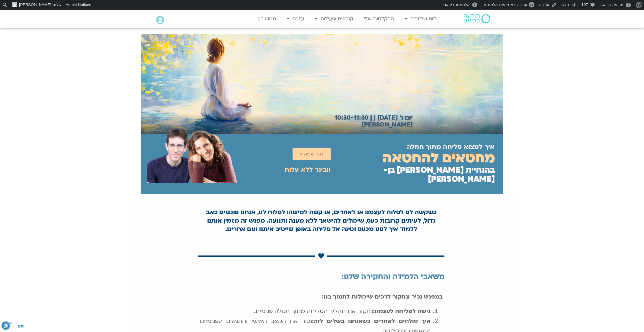  Describe the element at coordinates (312, 154) in the screenshot. I see `a: להרשמה >` at that location.